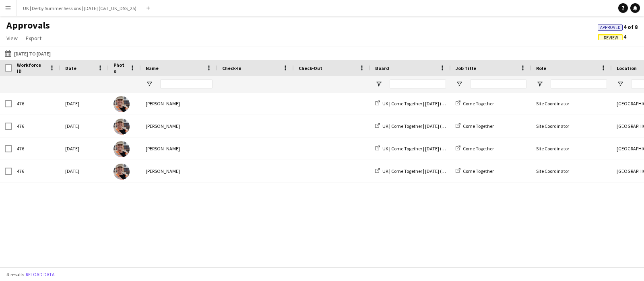 The width and height of the screenshot is (644, 281). What do you see at coordinates (541, 68) in the screenshot?
I see `span: Role` at bounding box center [541, 68].